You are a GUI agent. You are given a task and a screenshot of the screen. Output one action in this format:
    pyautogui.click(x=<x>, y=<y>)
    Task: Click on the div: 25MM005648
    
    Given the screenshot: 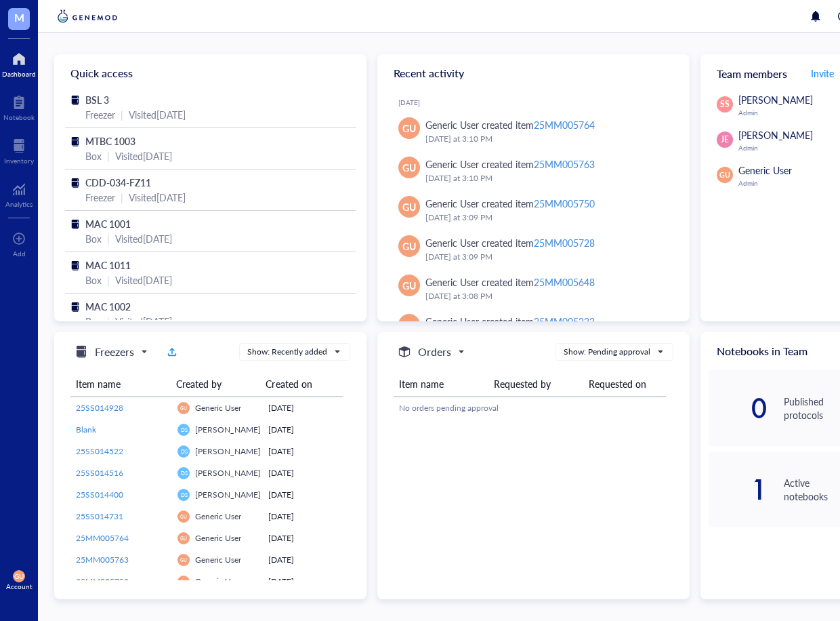 What is the action you would take?
    pyautogui.click(x=564, y=282)
    